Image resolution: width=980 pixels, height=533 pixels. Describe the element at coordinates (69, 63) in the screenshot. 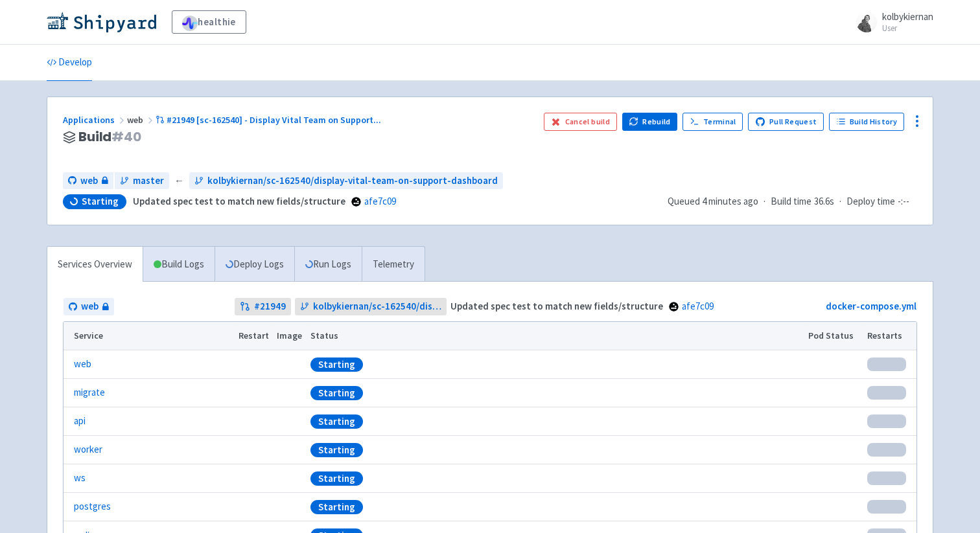

I see `a: Develop` at that location.